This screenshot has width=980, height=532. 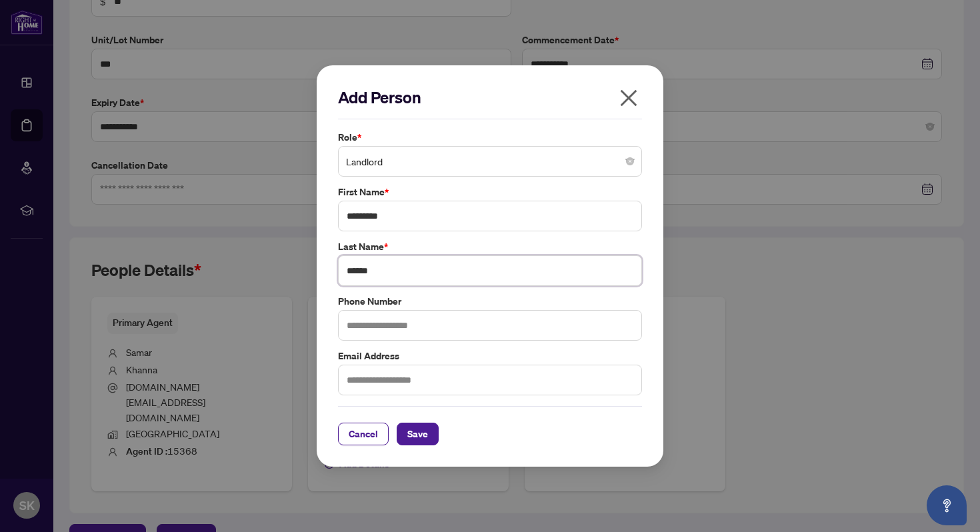 What do you see at coordinates (490, 302) in the screenshot?
I see `label: Phone Number` at bounding box center [490, 302].